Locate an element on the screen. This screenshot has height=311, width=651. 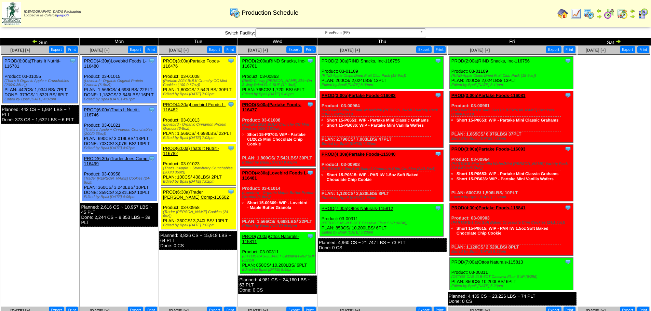
a: PROD(4:30a)Lovebird Foods L-116482 is located at coordinates (194, 107).